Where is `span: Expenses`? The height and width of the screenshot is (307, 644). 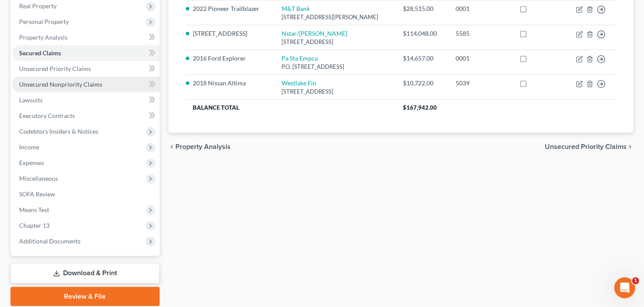 span: Expenses is located at coordinates (31, 162).